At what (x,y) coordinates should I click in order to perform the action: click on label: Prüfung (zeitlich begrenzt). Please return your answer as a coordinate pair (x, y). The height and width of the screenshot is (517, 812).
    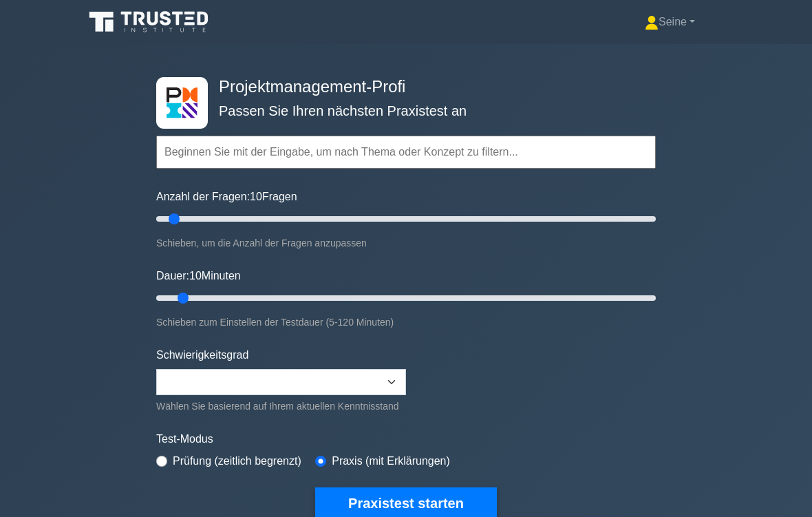
    Looking at the image, I should click on (236, 461).